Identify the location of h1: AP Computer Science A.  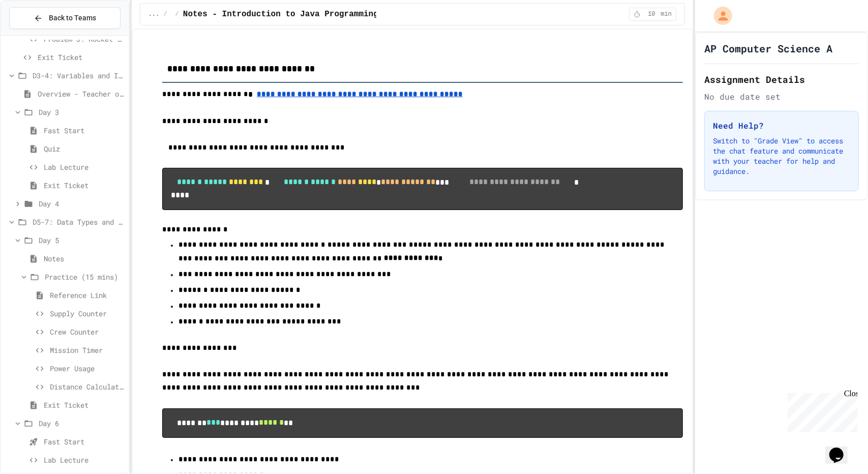
(768, 48).